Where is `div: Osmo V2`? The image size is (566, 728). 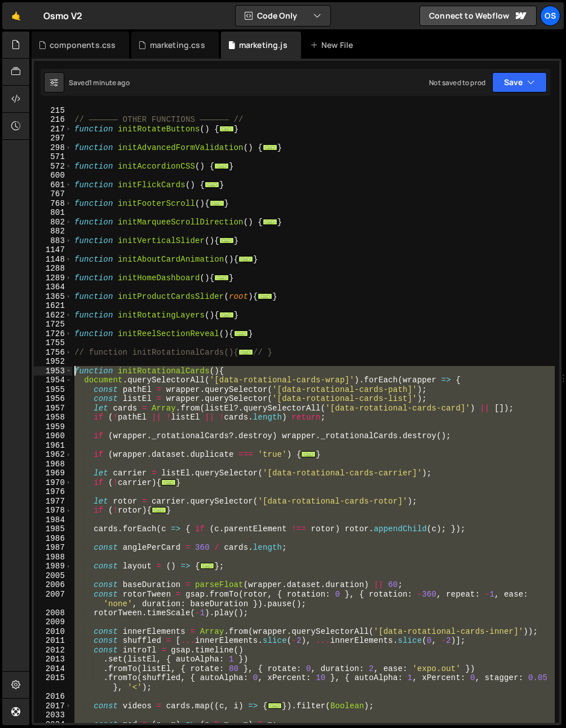
div: Osmo V2 is located at coordinates (62, 16).